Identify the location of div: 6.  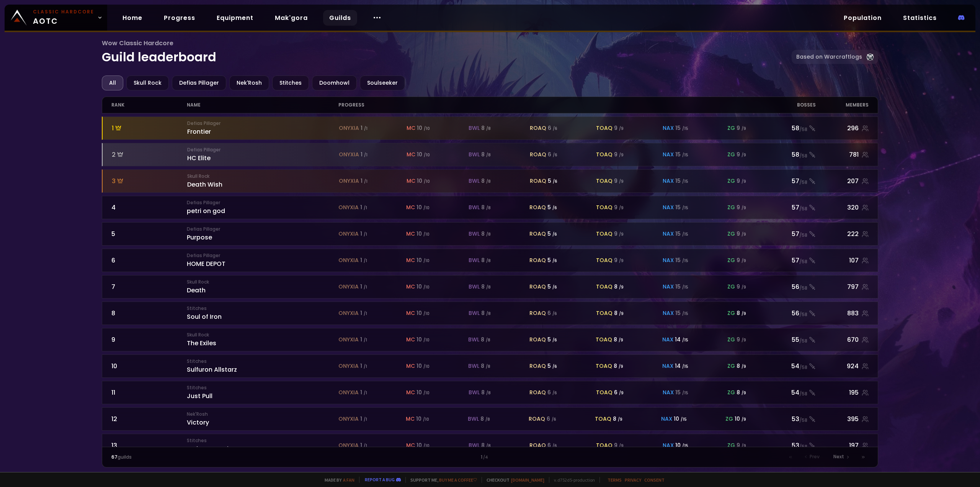
(552, 155).